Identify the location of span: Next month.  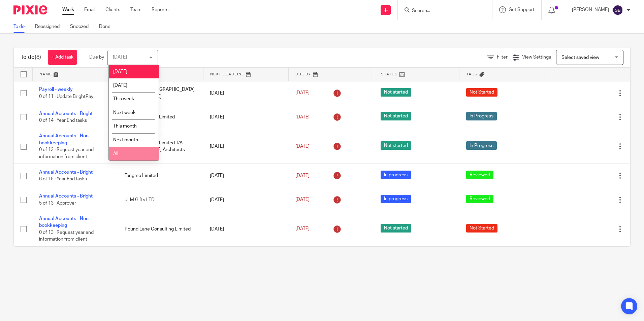
(125, 140).